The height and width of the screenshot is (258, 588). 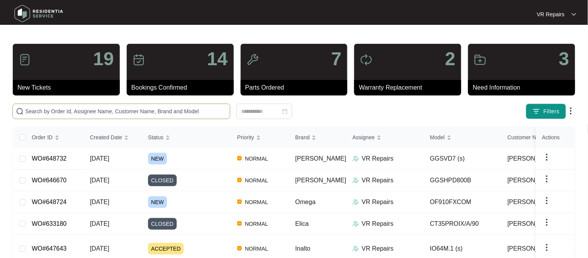 I want to click on p: 14, so click(x=217, y=59).